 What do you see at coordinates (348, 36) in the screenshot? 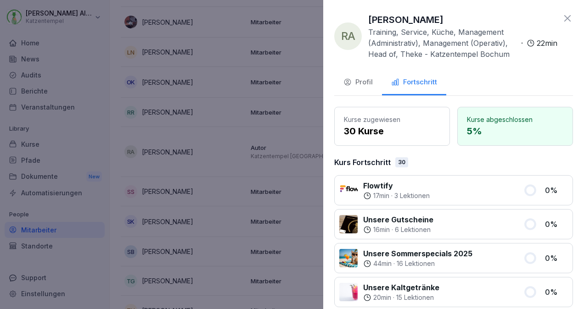
I see `div: RA` at bounding box center [348, 36].